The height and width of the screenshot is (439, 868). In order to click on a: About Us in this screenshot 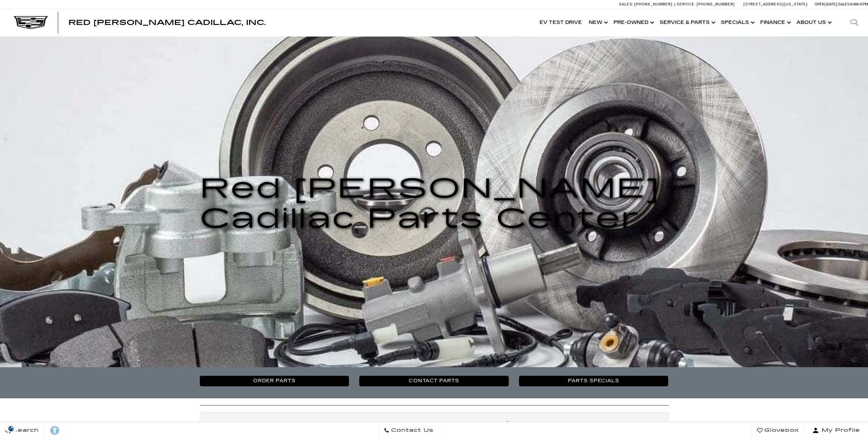, I will do `click(813, 23)`.